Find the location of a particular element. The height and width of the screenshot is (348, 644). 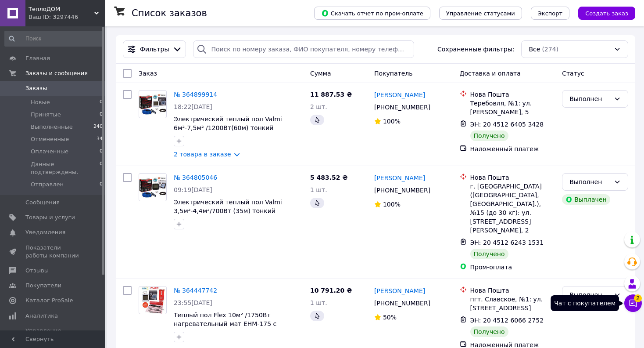

a: № 364805046 is located at coordinates (195, 177).